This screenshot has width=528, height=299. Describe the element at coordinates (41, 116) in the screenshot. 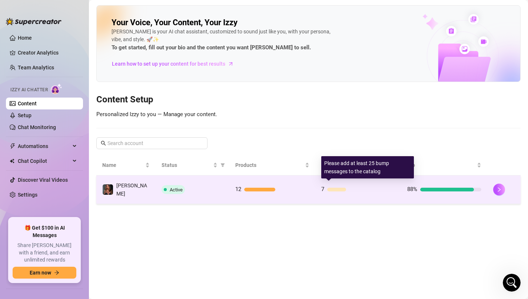

I see `div: Giselle` at that location.